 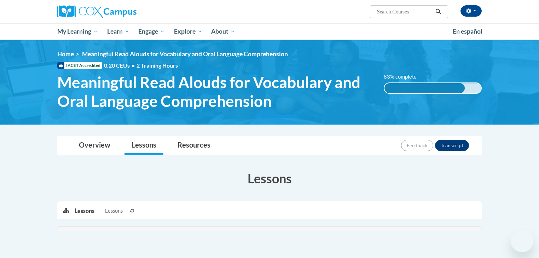 What do you see at coordinates (77, 31) in the screenshot?
I see `a: My Learning` at bounding box center [77, 31].